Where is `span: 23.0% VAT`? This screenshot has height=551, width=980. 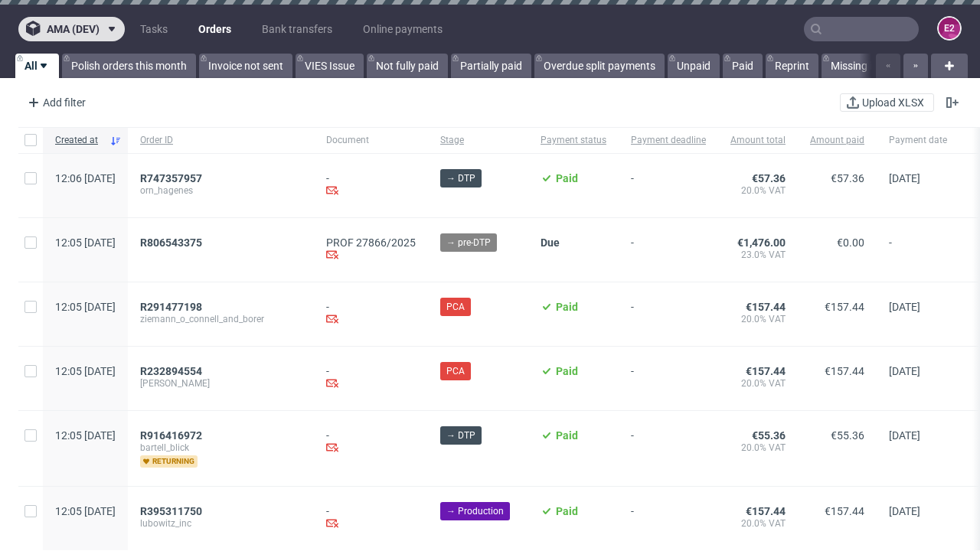
span: 23.0% VAT is located at coordinates (758, 255).